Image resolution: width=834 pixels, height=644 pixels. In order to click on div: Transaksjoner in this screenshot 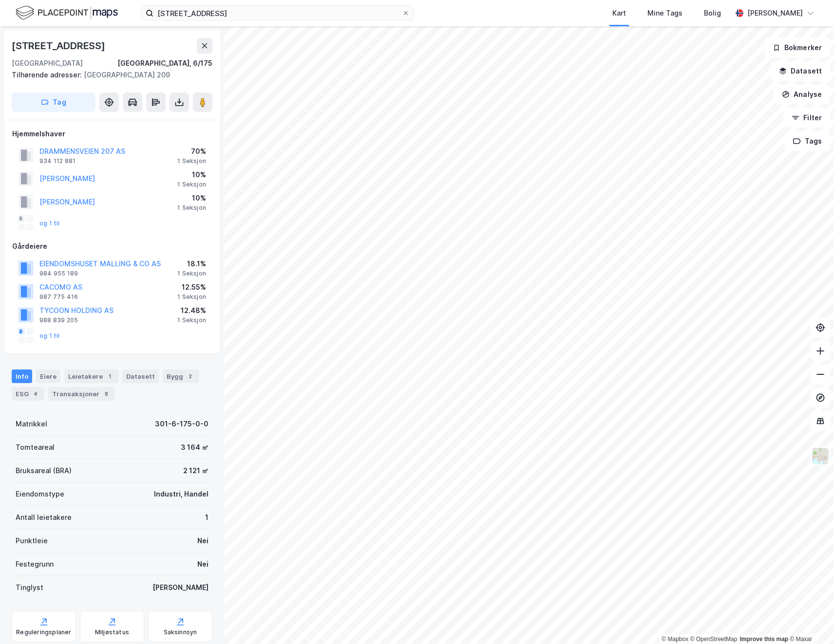, I will do `click(81, 394)`.